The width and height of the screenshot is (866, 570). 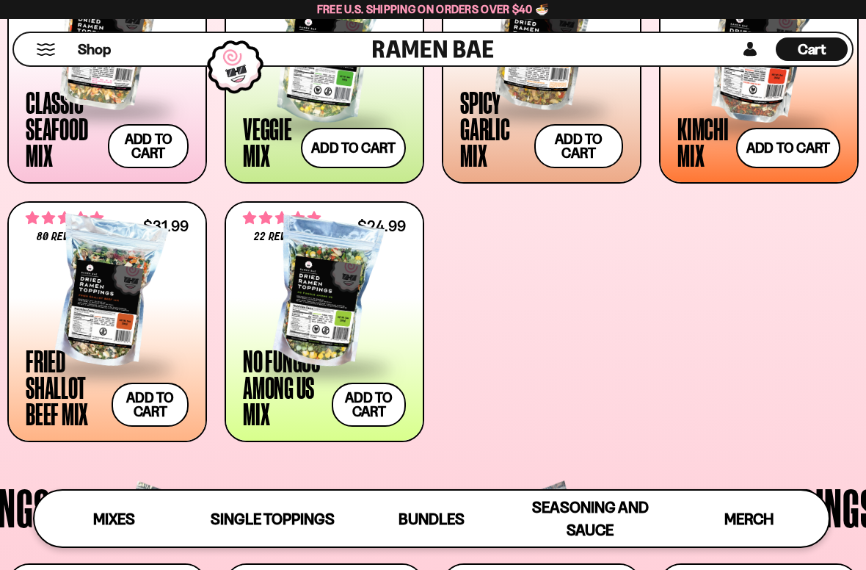 What do you see at coordinates (63, 128) in the screenshot?
I see `div: Classic Seafood Mix` at bounding box center [63, 128].